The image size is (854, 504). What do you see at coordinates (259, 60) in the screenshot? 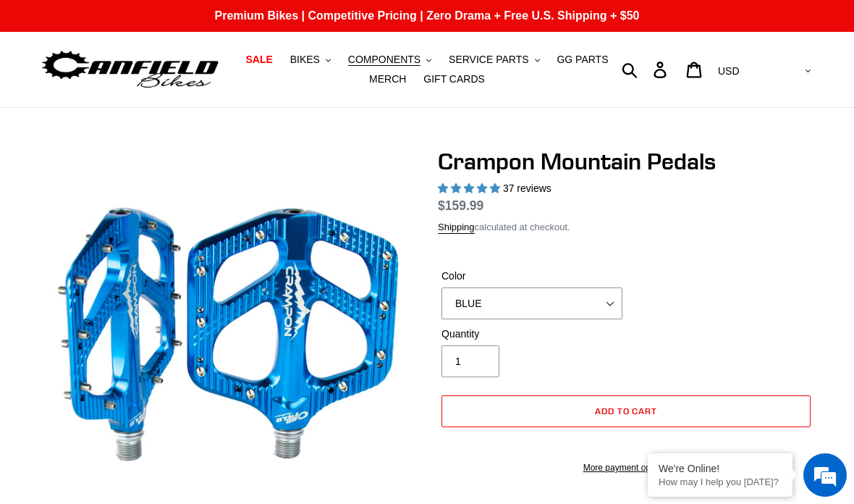
I see `span: SALE` at bounding box center [259, 60].